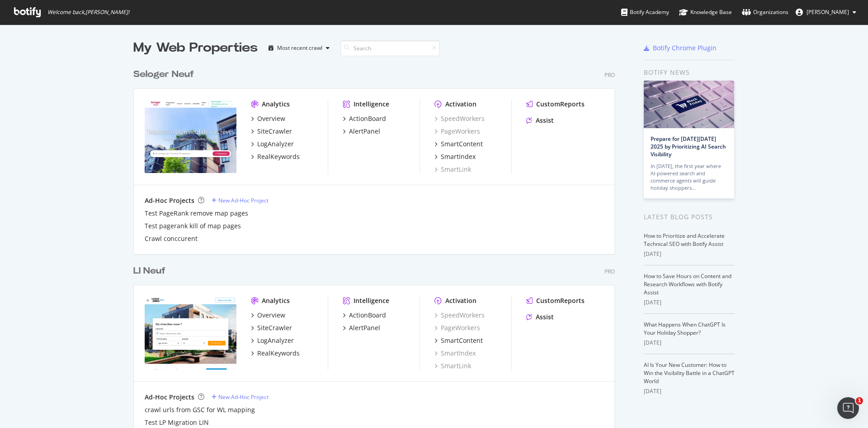 This screenshot has height=428, width=868. What do you see at coordinates (271, 327) in the screenshot?
I see `a: SiteCrawler` at bounding box center [271, 327].